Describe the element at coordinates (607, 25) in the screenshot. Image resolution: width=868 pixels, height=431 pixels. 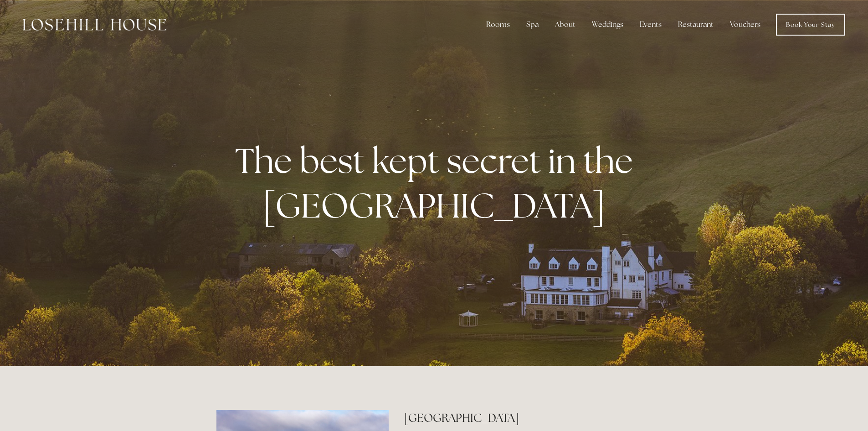
I see `div: Weddings` at that location.